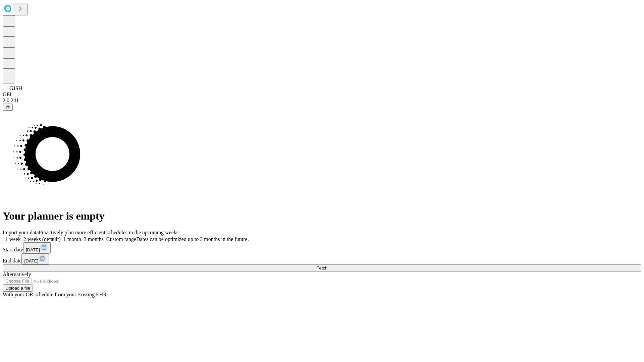 The height and width of the screenshot is (362, 644). Describe the element at coordinates (322, 95) in the screenshot. I see `div: GEI` at that location.